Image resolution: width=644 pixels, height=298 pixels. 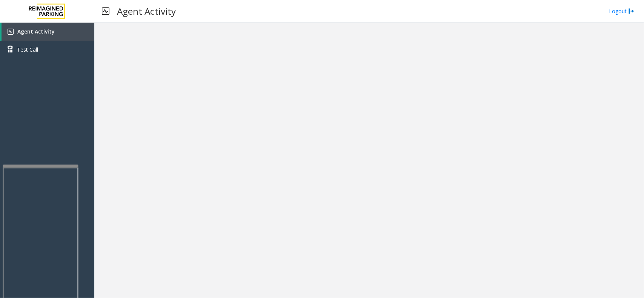 What do you see at coordinates (621, 11) in the screenshot?
I see `a: Logout` at bounding box center [621, 11].